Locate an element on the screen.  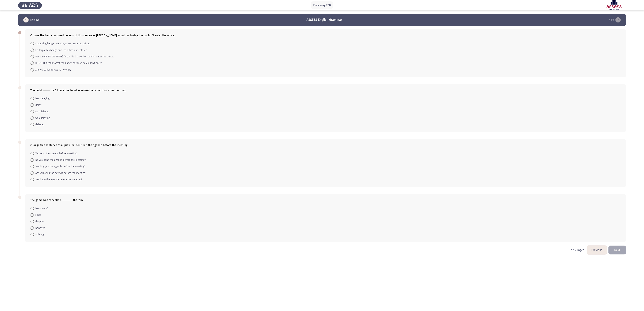
span: Are you send the agenda before the meeting? is located at coordinates (60, 173).